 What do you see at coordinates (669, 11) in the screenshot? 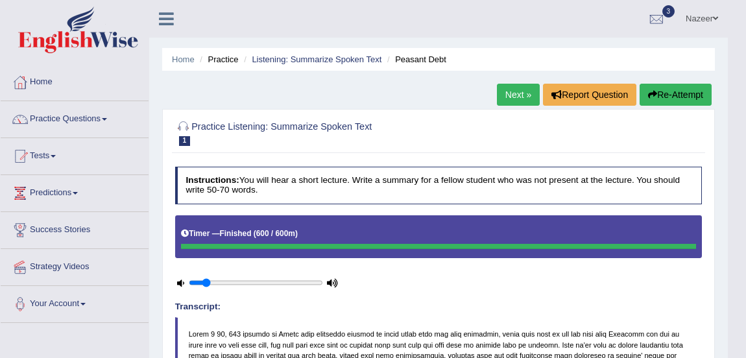
I see `span: 3` at bounding box center [669, 11].